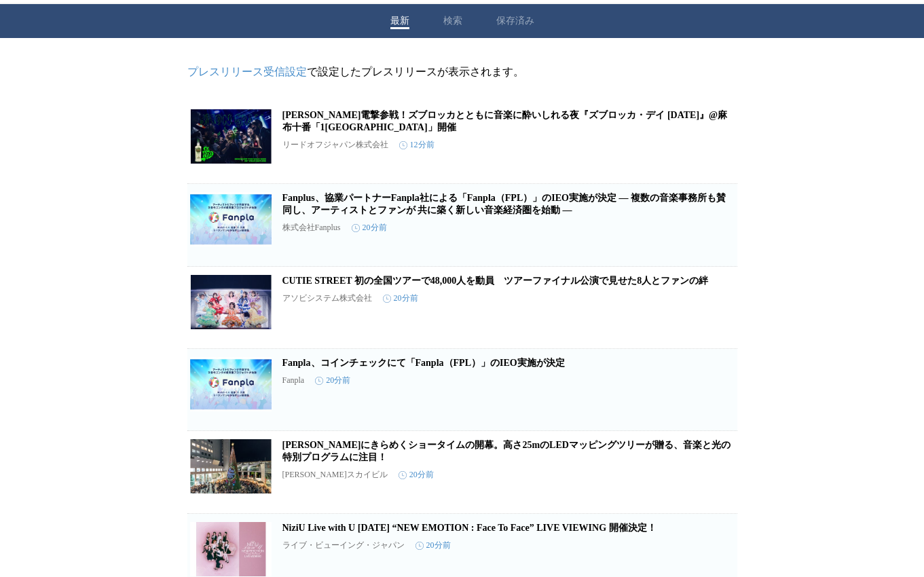 This screenshot has height=577, width=924. I want to click on a: Fanplus、協業パートナーFanpla社による「Fanpla（FPL）」のIEO実施が決定 ― 複数の音楽事務所も賛同し、アーティストとファンが 共に築く新しい音楽経済圏を始動 ―, so click(503, 203).